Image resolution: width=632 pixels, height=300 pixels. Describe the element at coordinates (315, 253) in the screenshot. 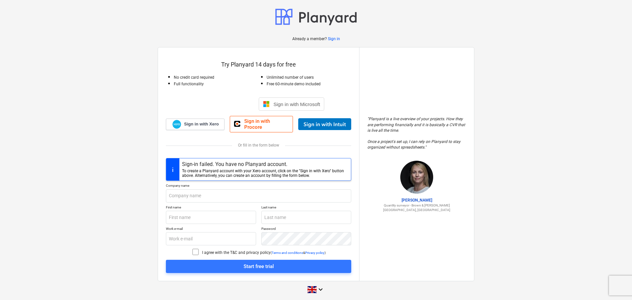

I see `a: Privacy policy` at that location.